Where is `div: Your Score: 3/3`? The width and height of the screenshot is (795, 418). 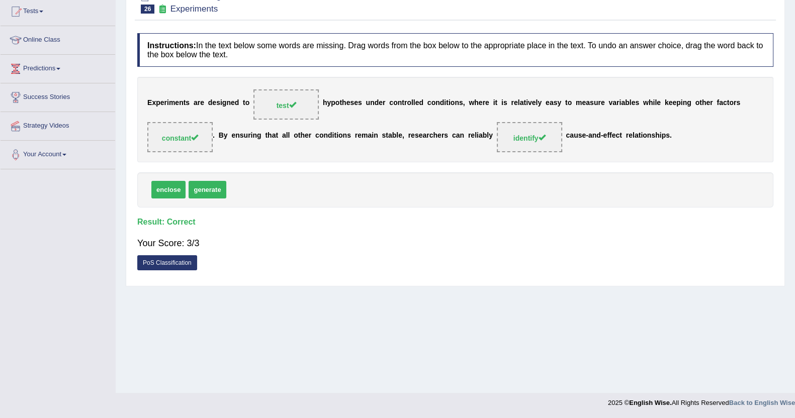
div: Your Score: 3/3 is located at coordinates (455, 243).